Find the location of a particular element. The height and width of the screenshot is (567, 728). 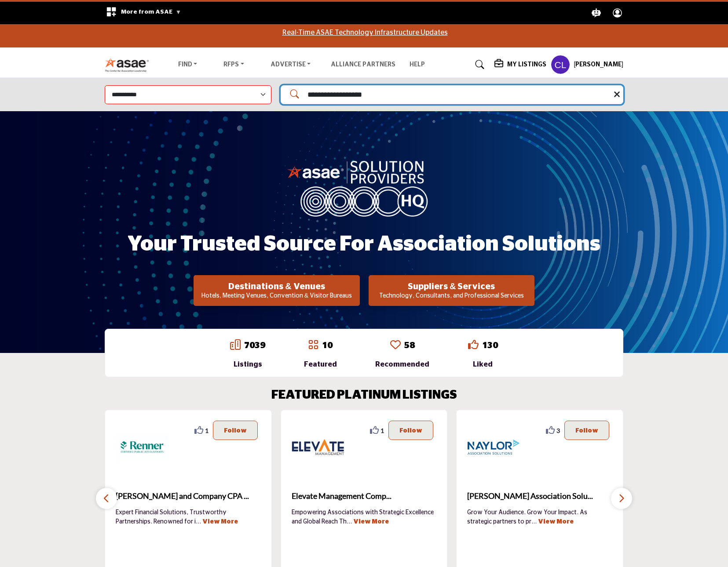

a: 130 is located at coordinates (490, 346).